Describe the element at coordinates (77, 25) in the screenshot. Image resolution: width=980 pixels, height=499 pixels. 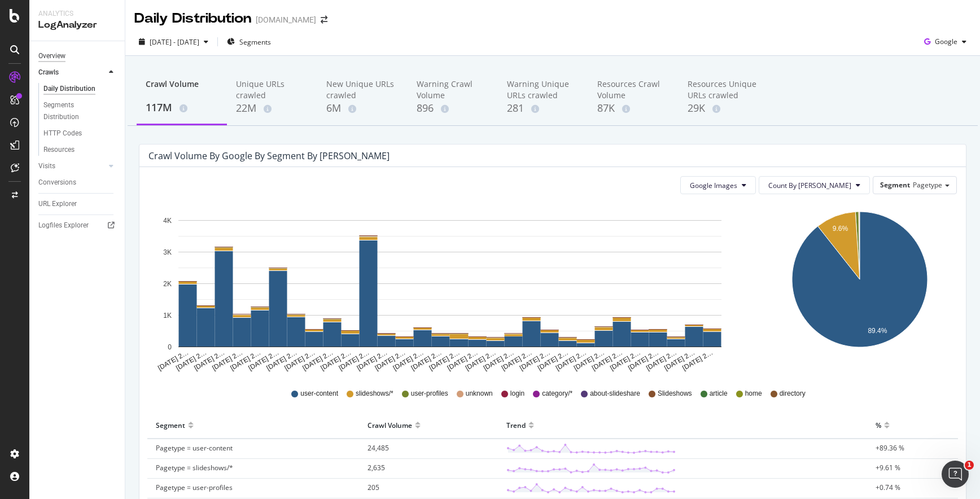
I see `div: LogAnalyzer` at that location.